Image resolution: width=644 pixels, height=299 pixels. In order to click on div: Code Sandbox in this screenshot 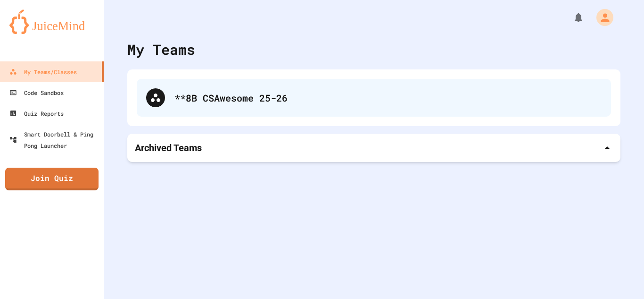, I will do `click(36, 93)`.